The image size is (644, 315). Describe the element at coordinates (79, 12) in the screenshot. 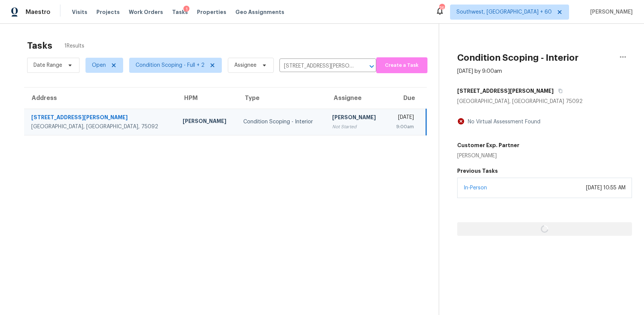

I see `span: Visits` at that location.